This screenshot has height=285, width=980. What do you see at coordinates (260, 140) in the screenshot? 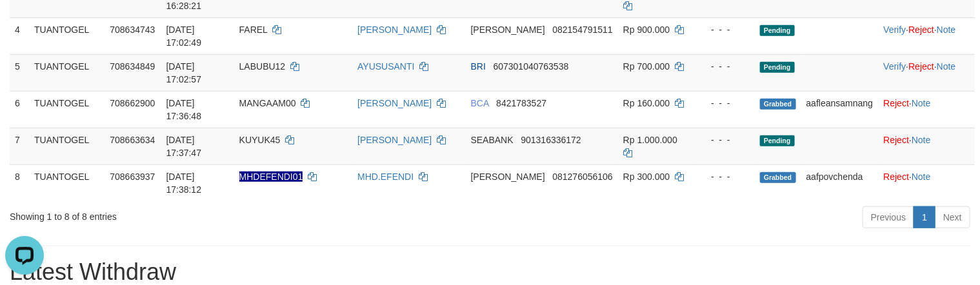
I see `span: KUYUK45` at bounding box center [260, 140].